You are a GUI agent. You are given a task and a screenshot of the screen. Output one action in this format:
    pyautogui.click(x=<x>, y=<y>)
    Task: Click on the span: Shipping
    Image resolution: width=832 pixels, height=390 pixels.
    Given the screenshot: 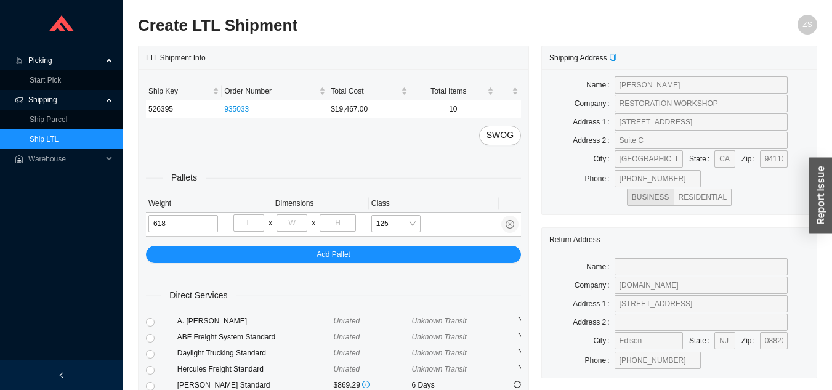 What is the action you would take?
    pyautogui.click(x=65, y=100)
    